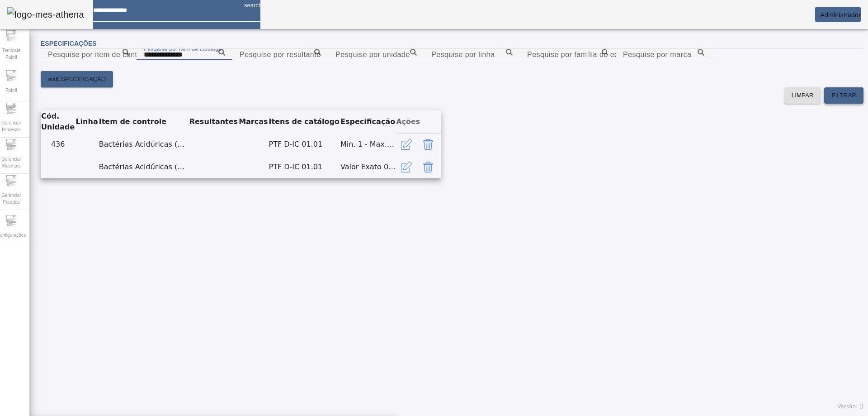 The image size is (868, 416). What do you see at coordinates (591, 54) in the screenshot?
I see `mat-label: Pesquise por família de equipamento` at bounding box center [591, 54].